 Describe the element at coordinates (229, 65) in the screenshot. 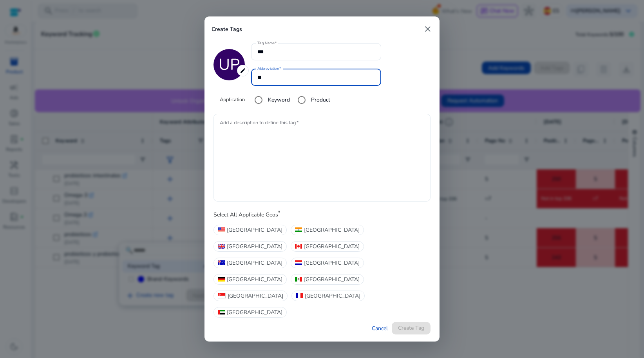

I see `span: UP` at that location.